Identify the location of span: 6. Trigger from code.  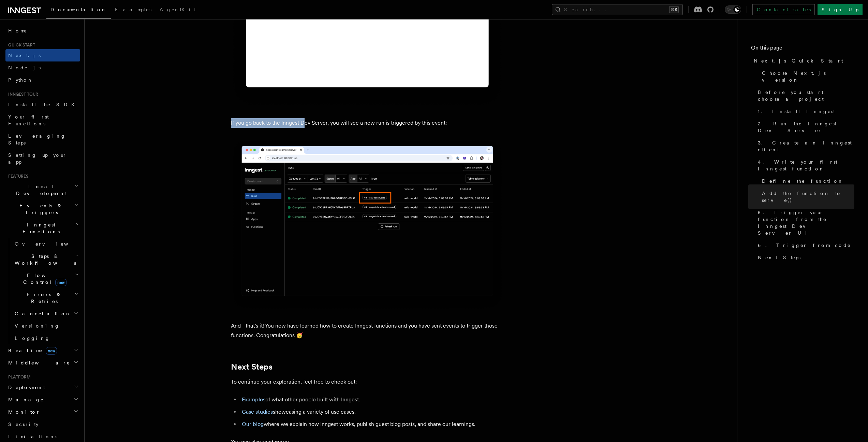
(804, 245).